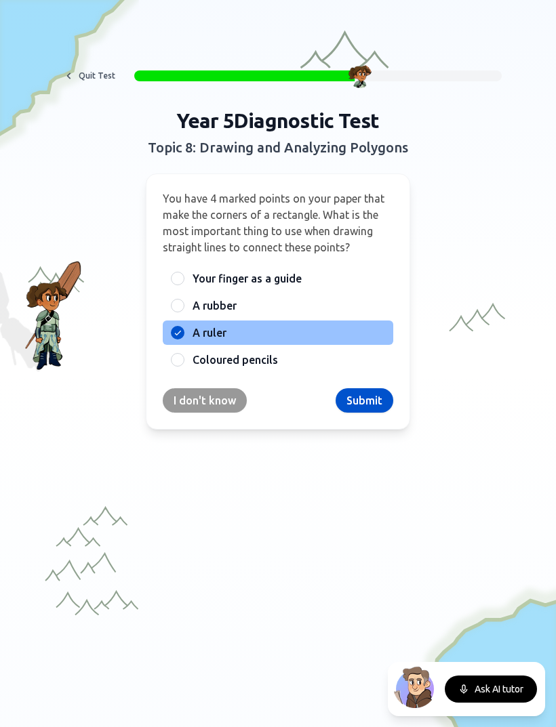 The image size is (556, 727). Describe the element at coordinates (209, 333) in the screenshot. I see `span: A ruler` at that location.